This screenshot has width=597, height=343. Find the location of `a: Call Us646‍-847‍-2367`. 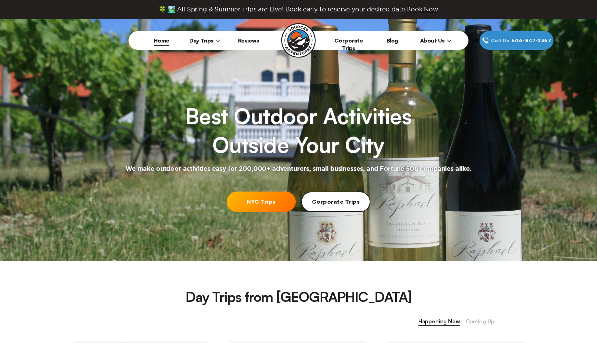

a: Call Us646‍-847‍-2367 is located at coordinates (516, 40).